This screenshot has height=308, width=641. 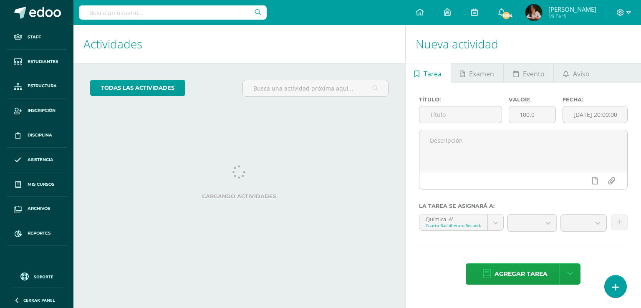 What do you see at coordinates (477, 73) in the screenshot?
I see `a: Examen` at bounding box center [477, 73].